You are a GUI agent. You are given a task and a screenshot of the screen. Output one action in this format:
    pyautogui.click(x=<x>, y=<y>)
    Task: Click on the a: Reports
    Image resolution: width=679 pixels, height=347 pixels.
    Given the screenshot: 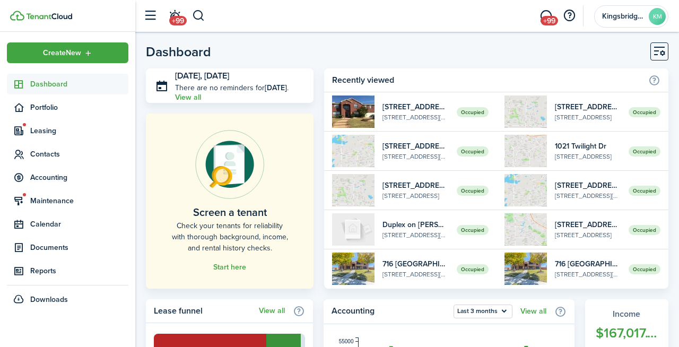 What is the action you would take?
    pyautogui.click(x=67, y=271)
    